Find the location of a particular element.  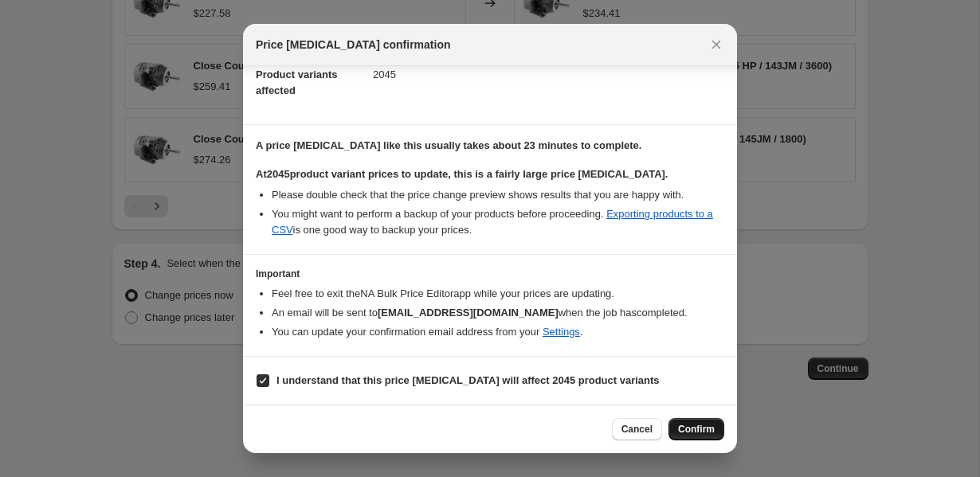

li: You might want to perform a backup of your products before proceeding. is one good way to backup ... is located at coordinates (498, 222).